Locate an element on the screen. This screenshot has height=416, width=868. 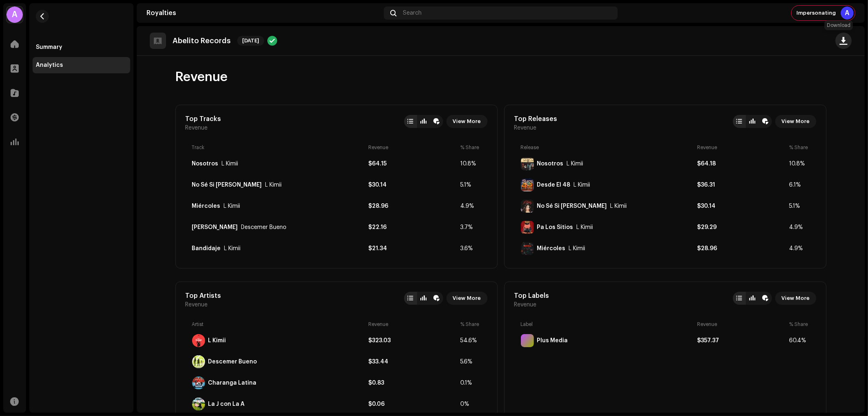
div: 3.7% is located at coordinates (471, 227).